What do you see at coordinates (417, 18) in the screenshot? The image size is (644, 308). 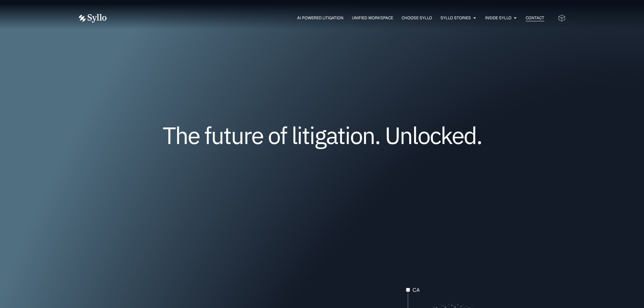 I see `span: Choose Syllo` at bounding box center [417, 18].